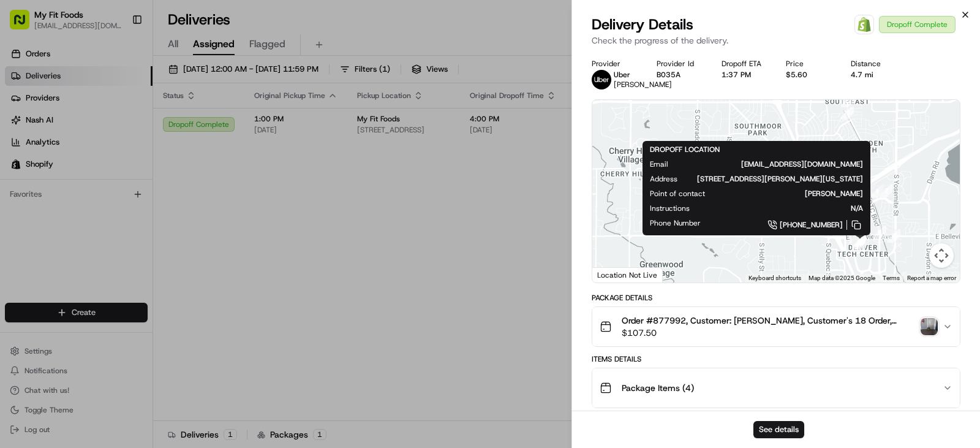  I want to click on img: Google, so click(616, 274).